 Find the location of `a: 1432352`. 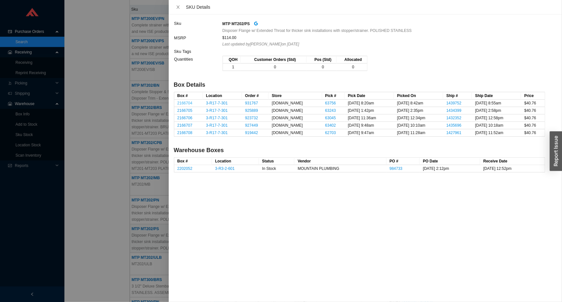

a: 1432352 is located at coordinates (454, 118).